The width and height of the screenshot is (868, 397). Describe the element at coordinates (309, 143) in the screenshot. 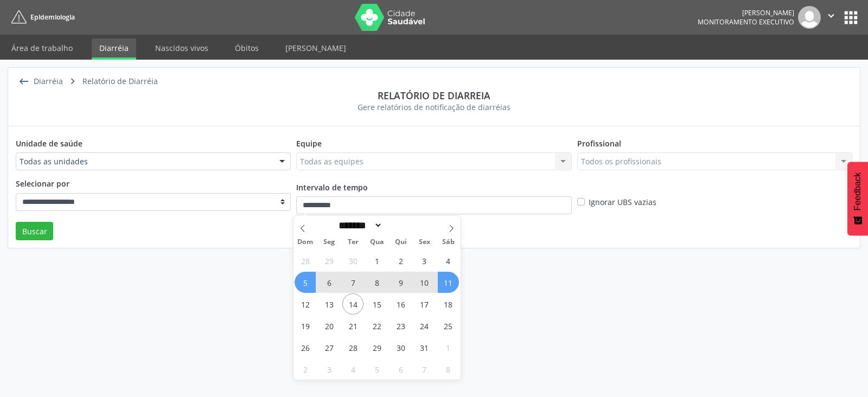

I see `label: Equipe` at that location.